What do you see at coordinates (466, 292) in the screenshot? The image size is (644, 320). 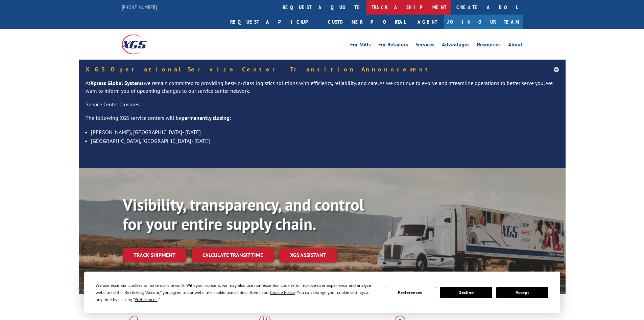 I see `button: Decline` at bounding box center [466, 292].